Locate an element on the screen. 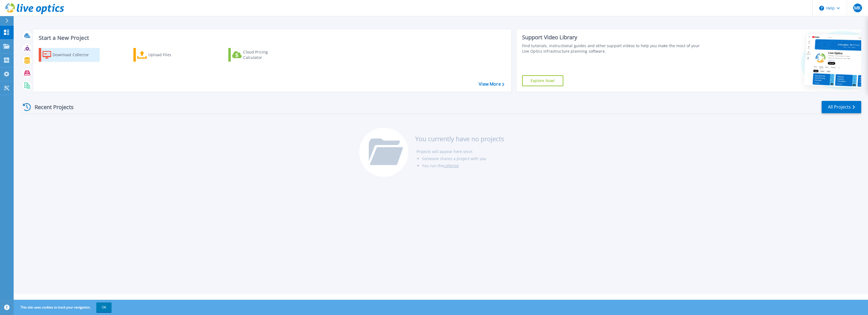 Image resolution: width=868 pixels, height=315 pixels. li: Projects will appear here once: is located at coordinates (460, 151).